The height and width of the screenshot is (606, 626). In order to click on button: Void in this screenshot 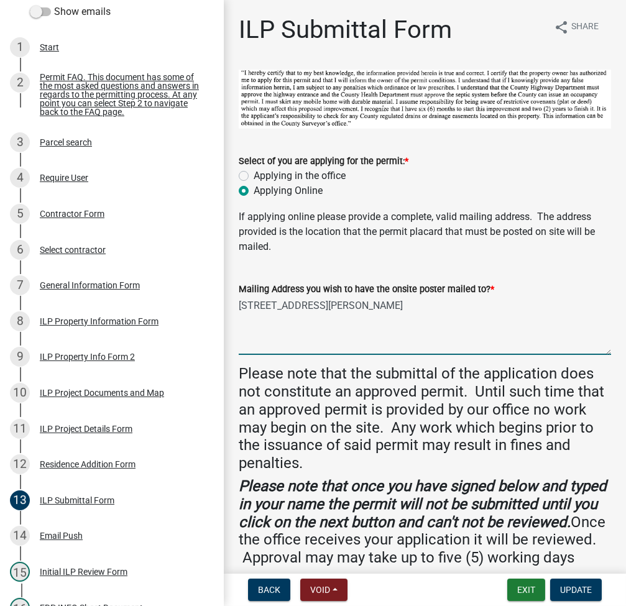, I will do `click(324, 590)`.